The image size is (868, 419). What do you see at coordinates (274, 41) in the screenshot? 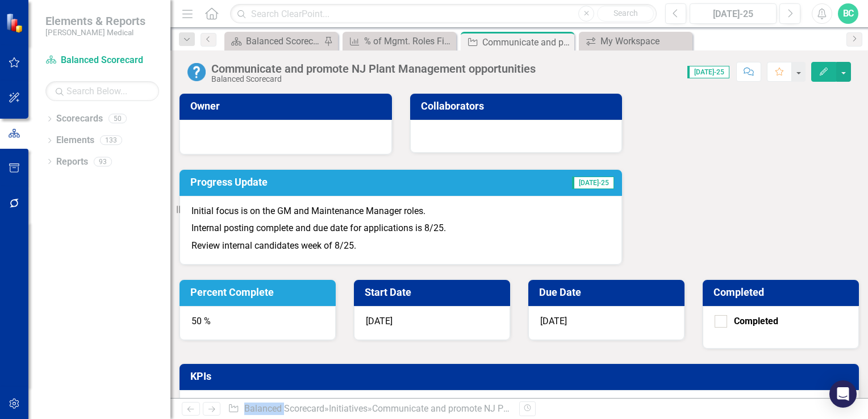
I see `a: Balanced Scorecard Welcome Page` at bounding box center [274, 41].